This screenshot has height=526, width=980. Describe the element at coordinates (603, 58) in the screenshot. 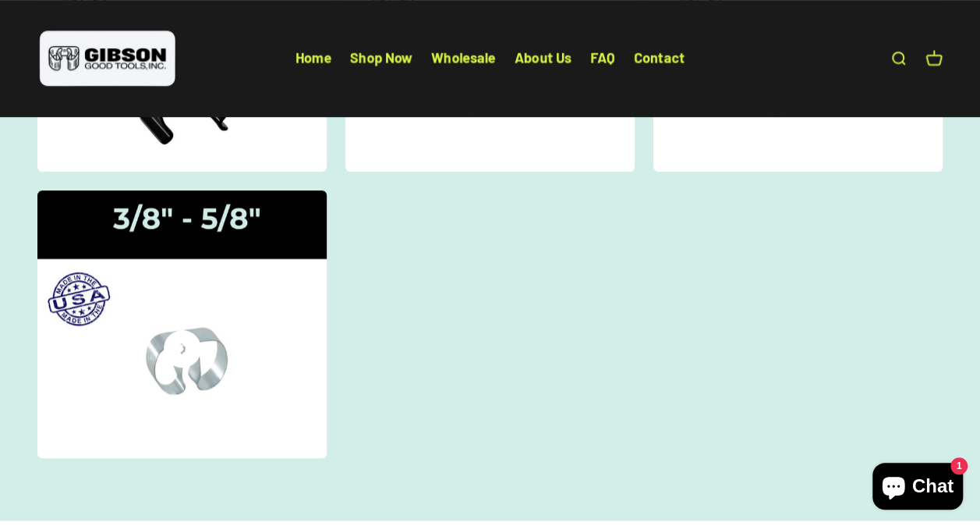

I see `a: FAQ` at that location.